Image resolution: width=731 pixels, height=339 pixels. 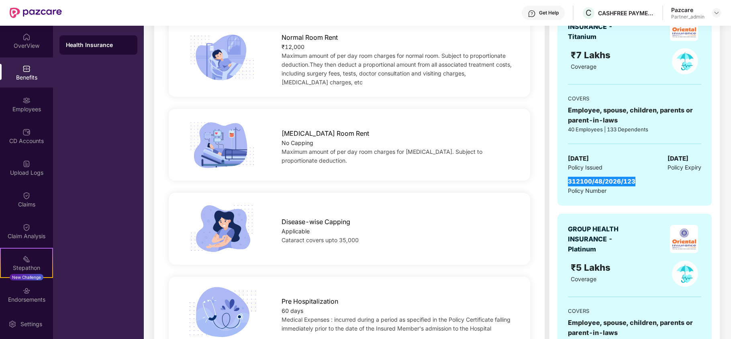 I want to click on div: No Capping, so click(x=398, y=143).